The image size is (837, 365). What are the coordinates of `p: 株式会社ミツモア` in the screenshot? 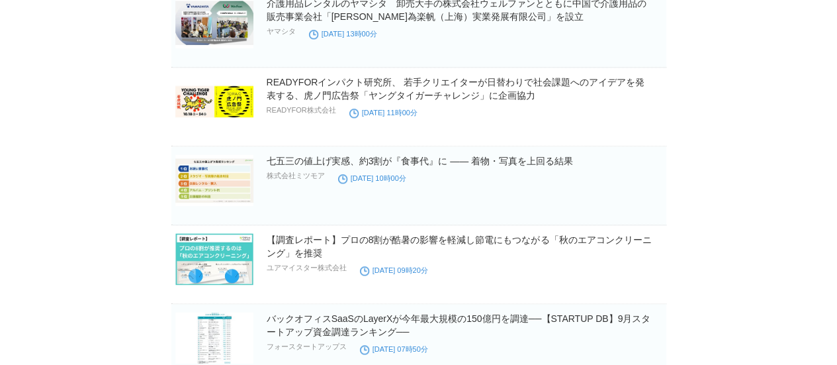 It's located at (296, 175).